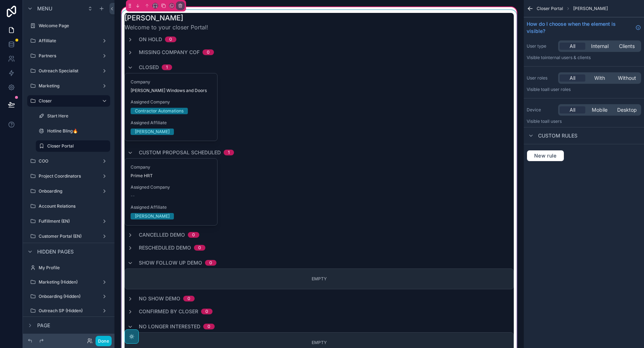  What do you see at coordinates (73, 116) in the screenshot?
I see `a: Start Here` at bounding box center [73, 116].